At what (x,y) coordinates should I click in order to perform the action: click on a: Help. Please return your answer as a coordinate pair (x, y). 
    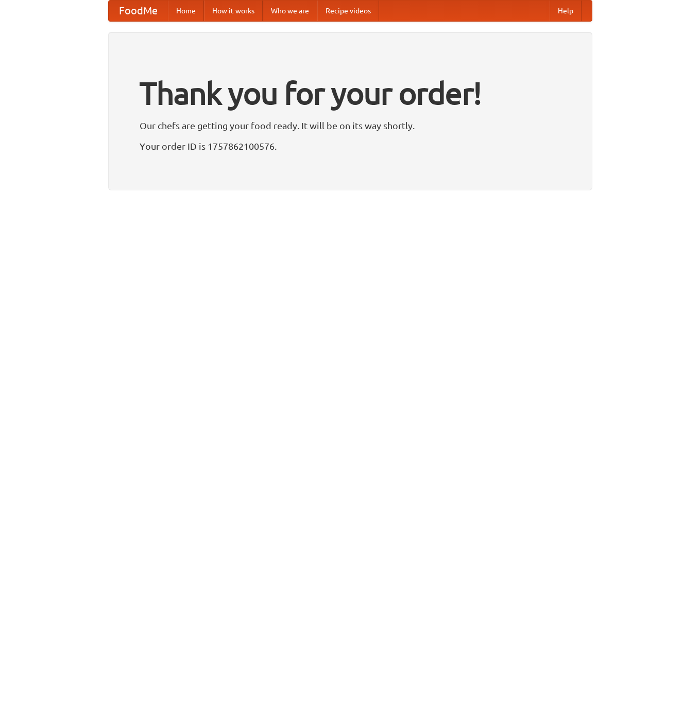
    Looking at the image, I should click on (565, 10).